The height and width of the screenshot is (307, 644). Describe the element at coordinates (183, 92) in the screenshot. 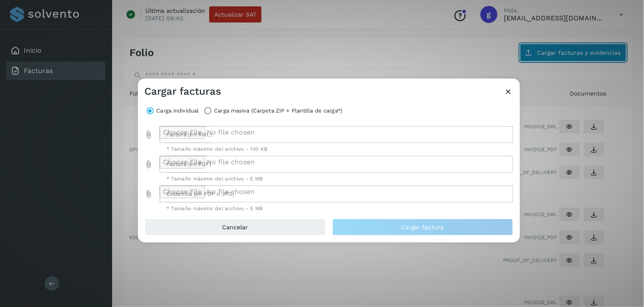

I see `h3: Cargar facturas` at that location.